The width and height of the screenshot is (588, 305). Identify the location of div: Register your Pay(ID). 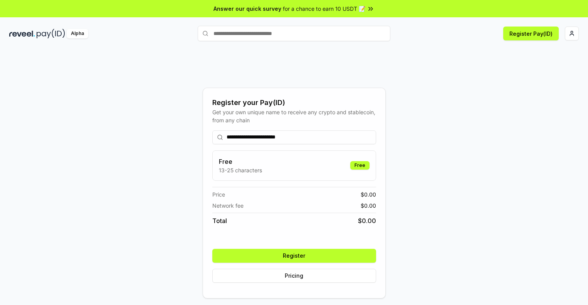
(294, 103).